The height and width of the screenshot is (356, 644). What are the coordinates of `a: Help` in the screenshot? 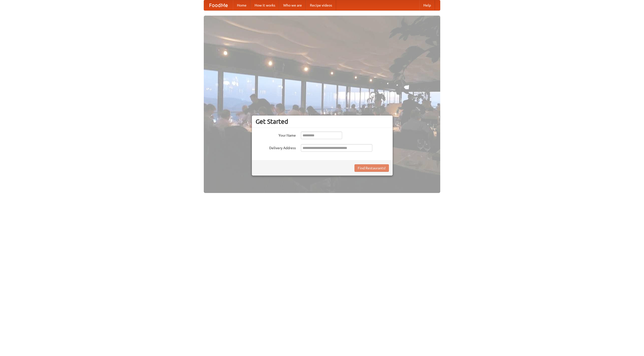 It's located at (427, 5).